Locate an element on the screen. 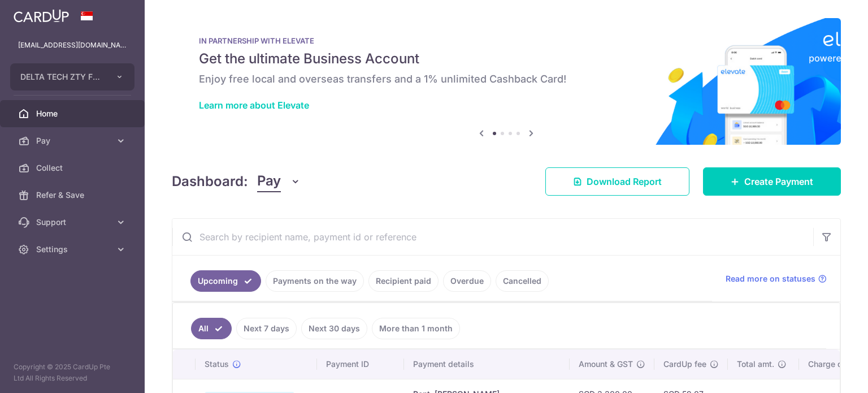 The image size is (868, 393). span: Support is located at coordinates (73, 222).